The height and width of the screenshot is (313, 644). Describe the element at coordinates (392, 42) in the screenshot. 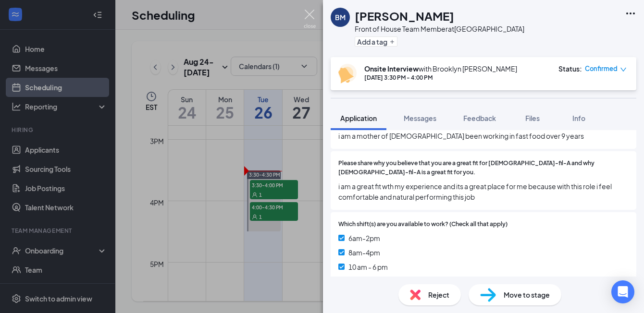

I see `svg: Plus` at that location.